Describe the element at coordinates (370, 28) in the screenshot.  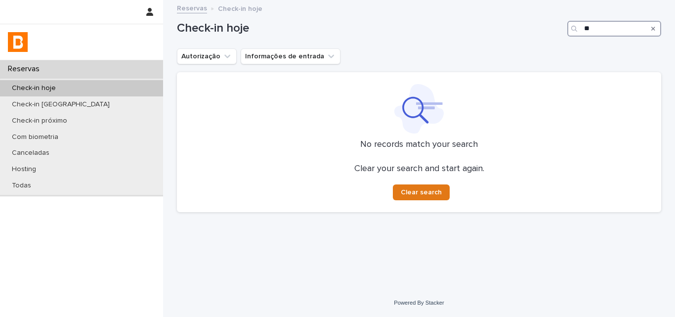
I see `h1: Check-in hoje` at that location.